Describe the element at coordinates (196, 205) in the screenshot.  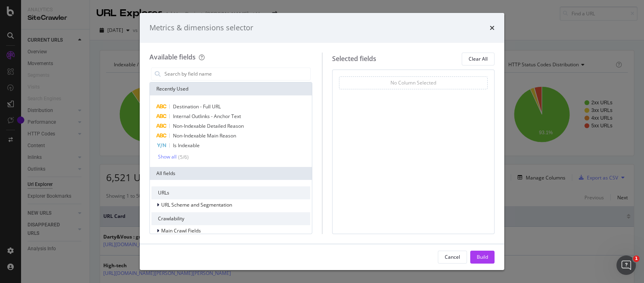
I see `span: URL Scheme and Segmentation` at that location.